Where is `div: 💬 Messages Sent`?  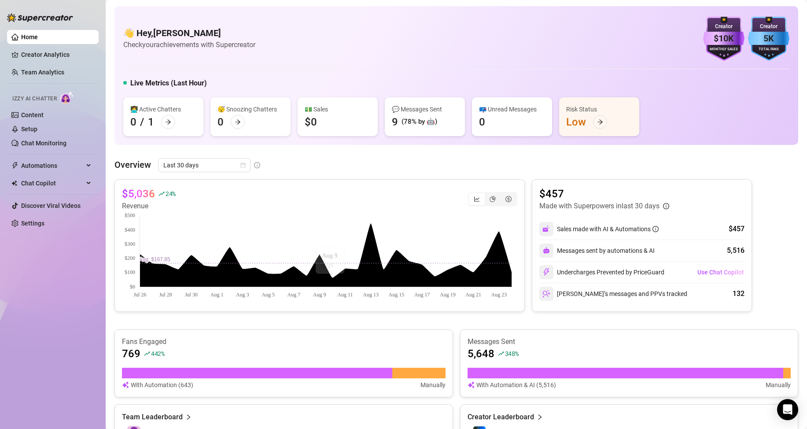 div: 💬 Messages Sent is located at coordinates (425, 109).